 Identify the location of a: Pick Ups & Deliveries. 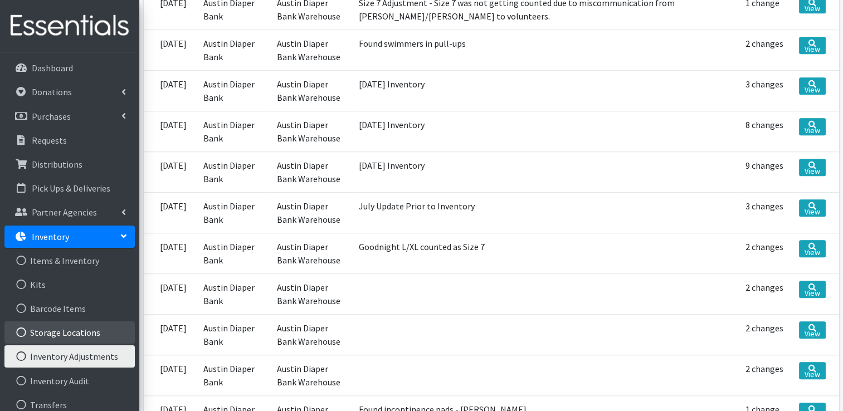
(70, 188).